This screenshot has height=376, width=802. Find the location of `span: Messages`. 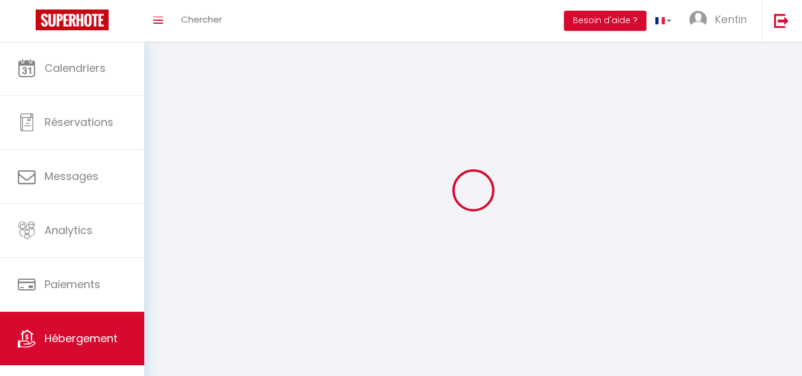

span: Messages is located at coordinates (71, 176).